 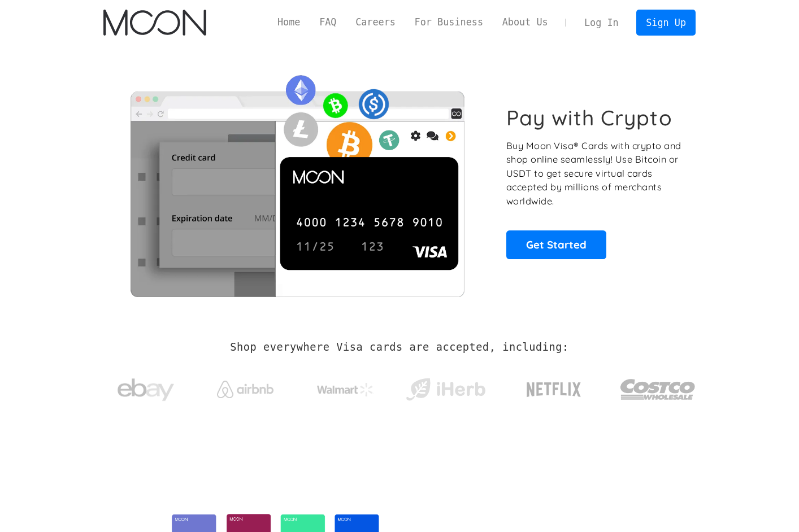 What do you see at coordinates (375, 22) in the screenshot?
I see `a: Careers` at bounding box center [375, 22].